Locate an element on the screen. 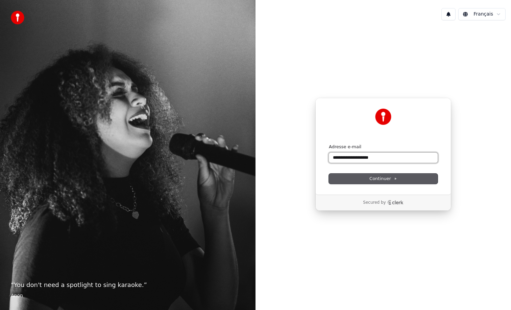 The width and height of the screenshot is (511, 310). label: Adresse e-mail is located at coordinates (345, 147).